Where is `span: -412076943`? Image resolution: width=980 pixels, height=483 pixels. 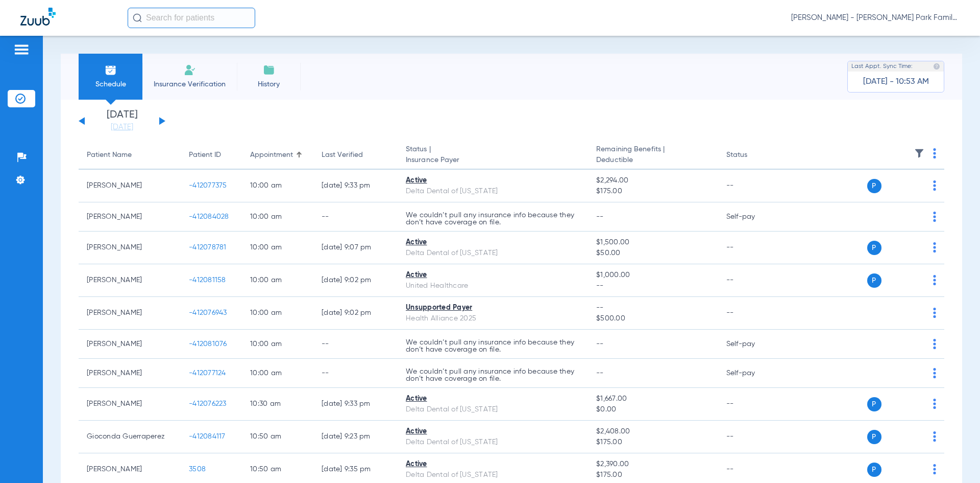
span: -412076943 is located at coordinates (208, 312).